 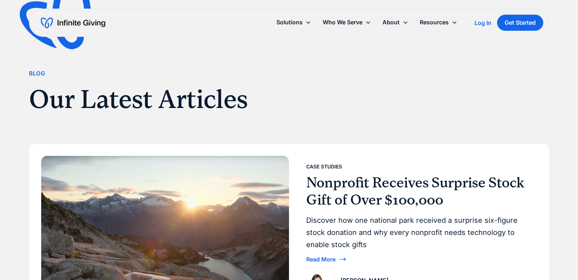 I want to click on div: Case Studies, so click(x=324, y=167).